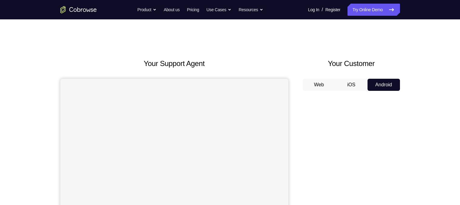 The height and width of the screenshot is (205, 460). Describe the element at coordinates (219, 10) in the screenshot. I see `button: Use Cases` at that location.